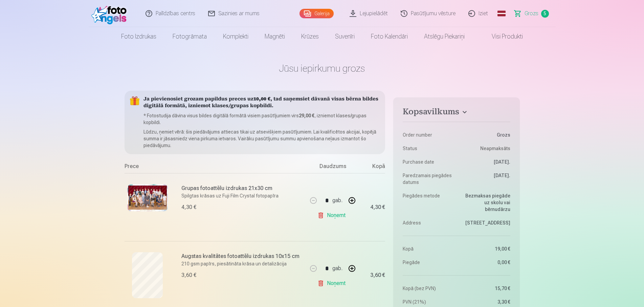 Image resolution: width=644 pixels, height=307 pixels. I want to click on dt: Kopā (bez PVN), so click(428, 288).